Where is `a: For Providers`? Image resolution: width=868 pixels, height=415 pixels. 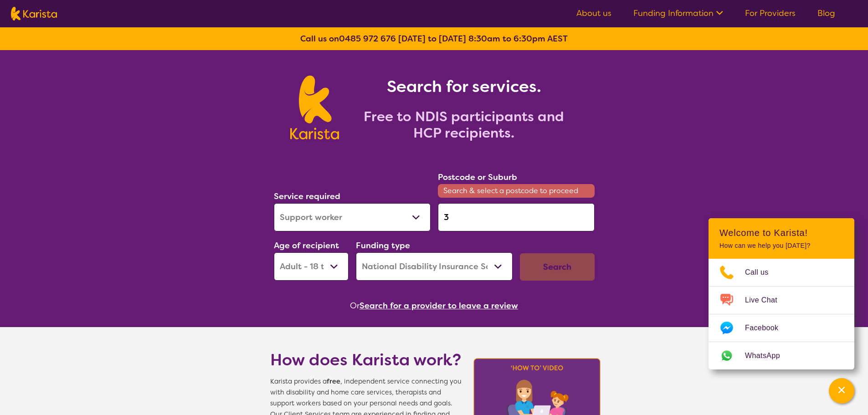
a: For Providers is located at coordinates (770, 13).